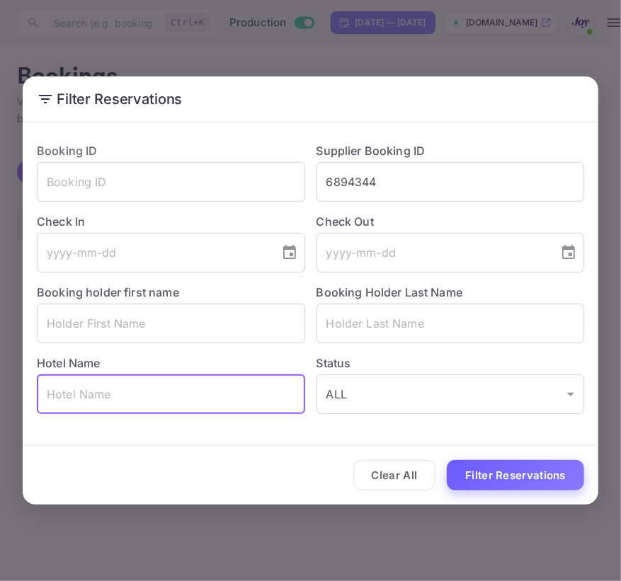  What do you see at coordinates (394, 475) in the screenshot?
I see `button: Clear All` at bounding box center [394, 475].